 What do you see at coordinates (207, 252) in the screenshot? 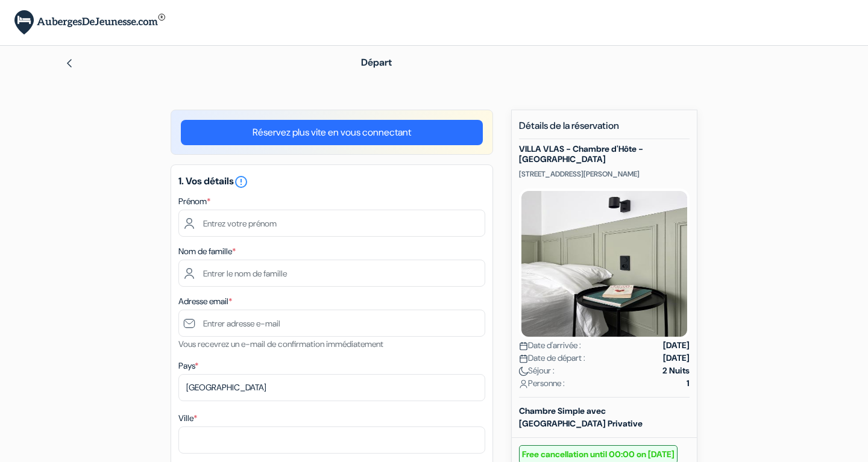
I see `label: Nom de famille` at bounding box center [207, 252].